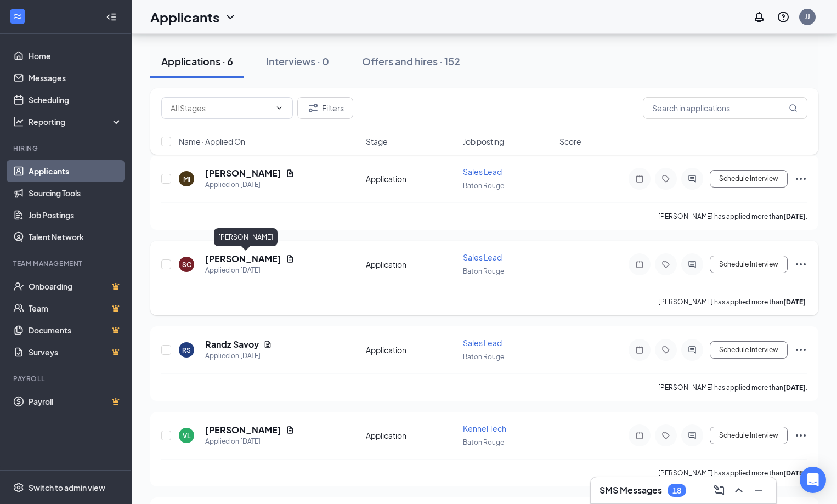 This screenshot has height=504, width=837. Describe the element at coordinates (111, 17) in the screenshot. I see `svg: Collapse` at that location.